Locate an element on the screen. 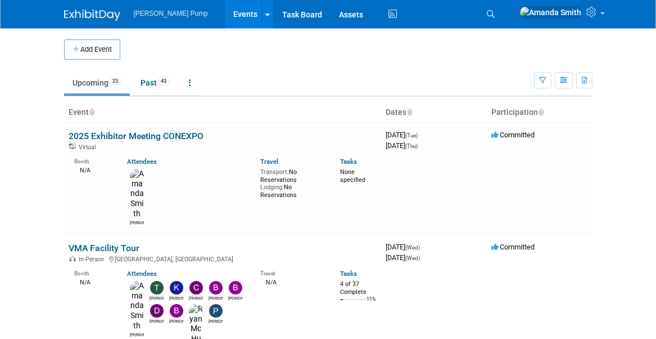 The width and height of the screenshot is (656, 339). div: Kelly Seliga is located at coordinates (176, 298).